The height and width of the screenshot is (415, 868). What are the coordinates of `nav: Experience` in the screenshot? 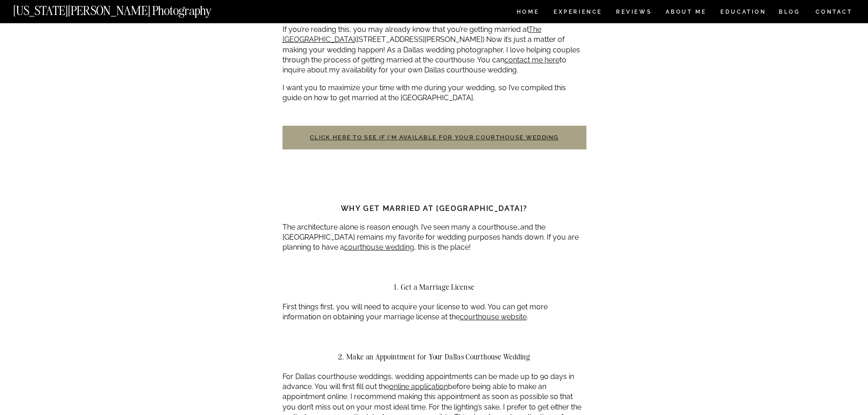 It's located at (577, 13).